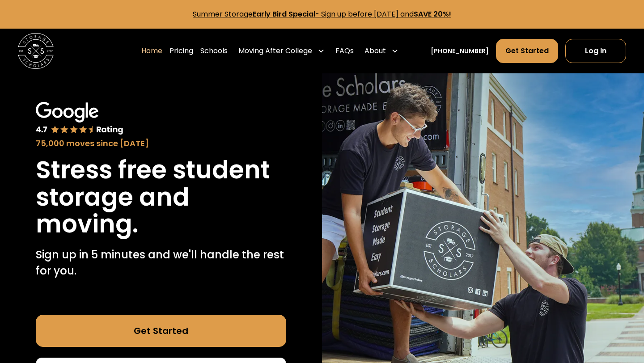 This screenshot has width=644, height=363. Describe the element at coordinates (161, 197) in the screenshot. I see `h1: Stress free student storage and moving.` at that location.